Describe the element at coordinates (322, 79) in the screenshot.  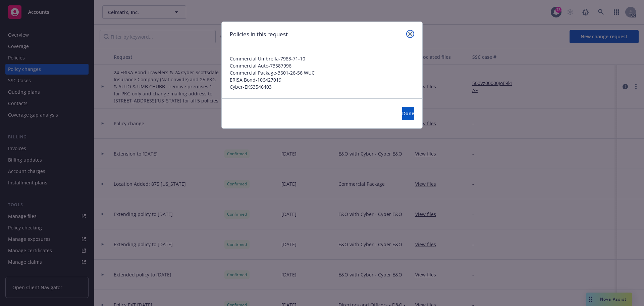
I see `span: ERISA Bond - 106427019` at that location.